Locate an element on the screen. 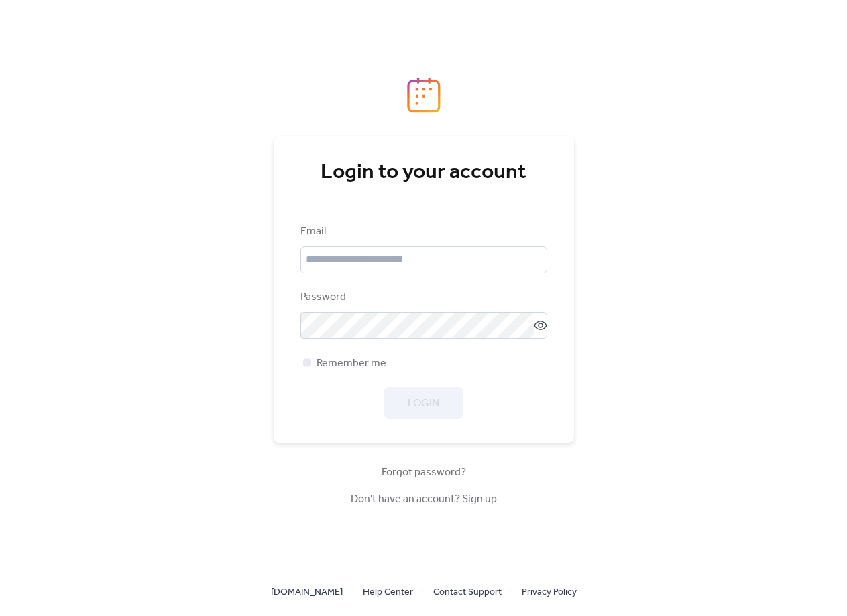  span: Remember me is located at coordinates (352, 364).